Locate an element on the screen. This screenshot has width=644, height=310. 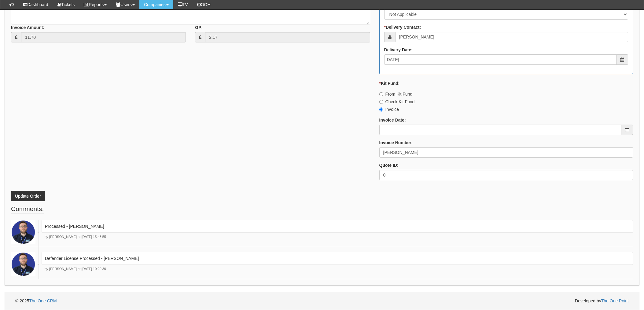
input: Invoice is located at coordinates (381, 109).